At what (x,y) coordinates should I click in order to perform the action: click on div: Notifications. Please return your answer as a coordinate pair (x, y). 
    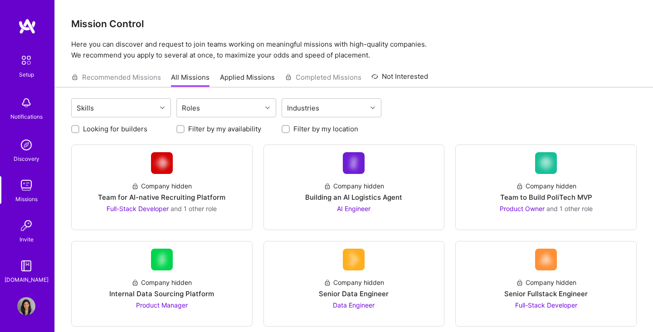
    Looking at the image, I should click on (26, 117).